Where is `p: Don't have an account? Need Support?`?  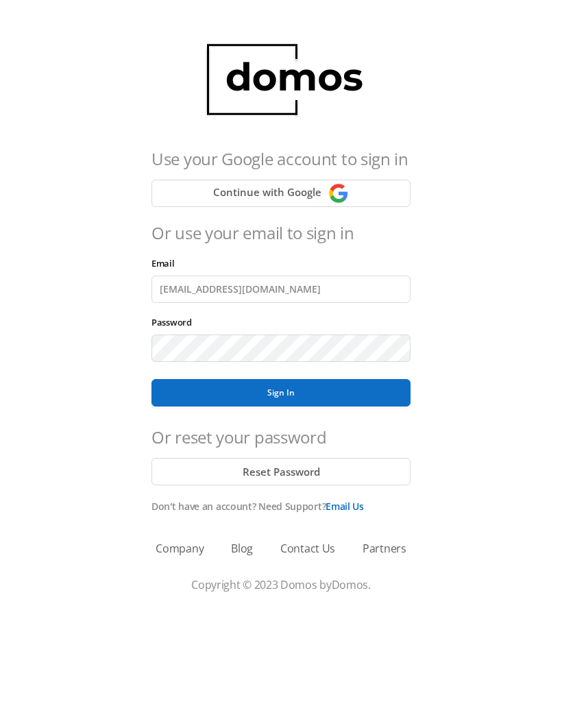 p: Don't have an account? Need Support? is located at coordinates (281, 506).